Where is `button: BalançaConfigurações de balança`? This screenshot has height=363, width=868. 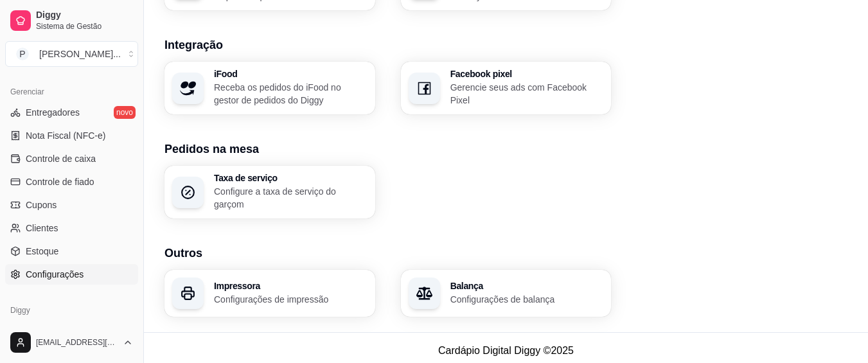 button: BalançaConfigurações de balança is located at coordinates (506, 293).